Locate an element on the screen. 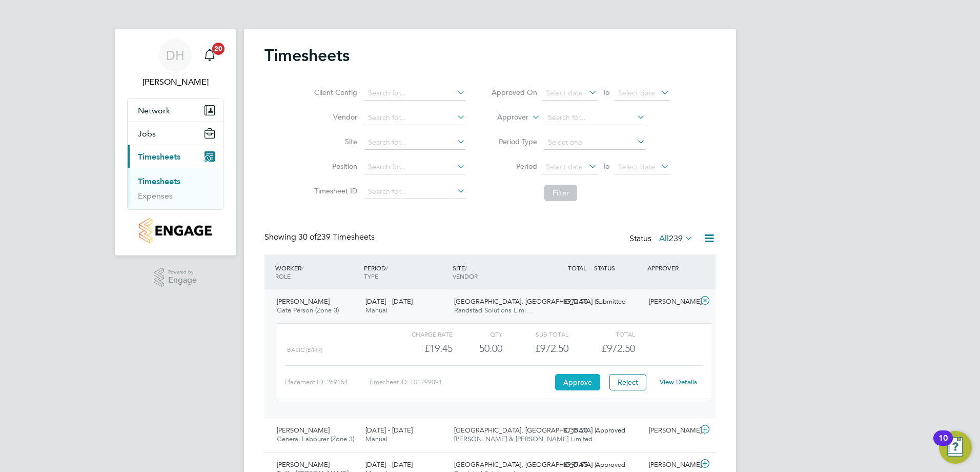 Image resolution: width=980 pixels, height=472 pixels. span: 30 of is located at coordinates (308, 236).